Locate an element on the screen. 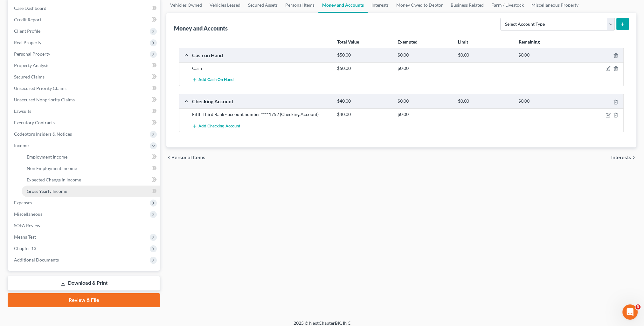  div: Cash on Hand is located at coordinates (261, 55).